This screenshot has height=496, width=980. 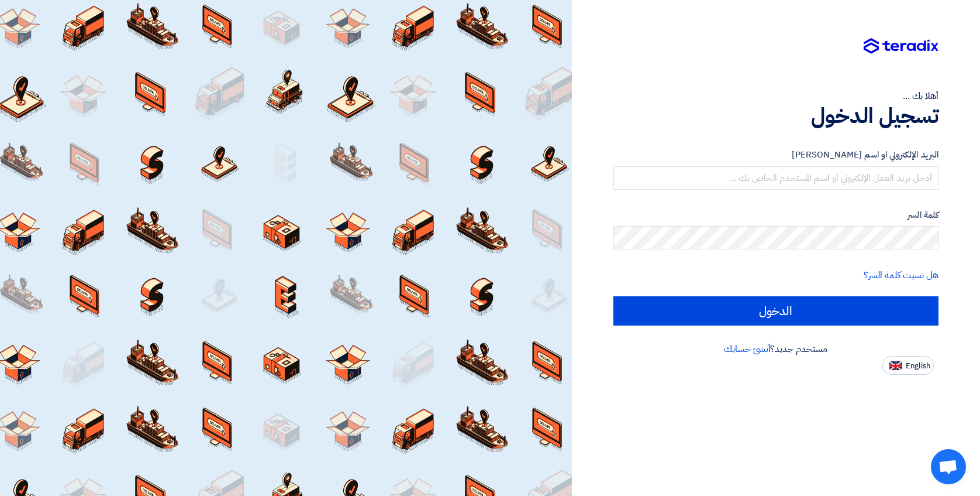 What do you see at coordinates (776, 116) in the screenshot?
I see `h1: تسجيل الدخول` at bounding box center [776, 116].